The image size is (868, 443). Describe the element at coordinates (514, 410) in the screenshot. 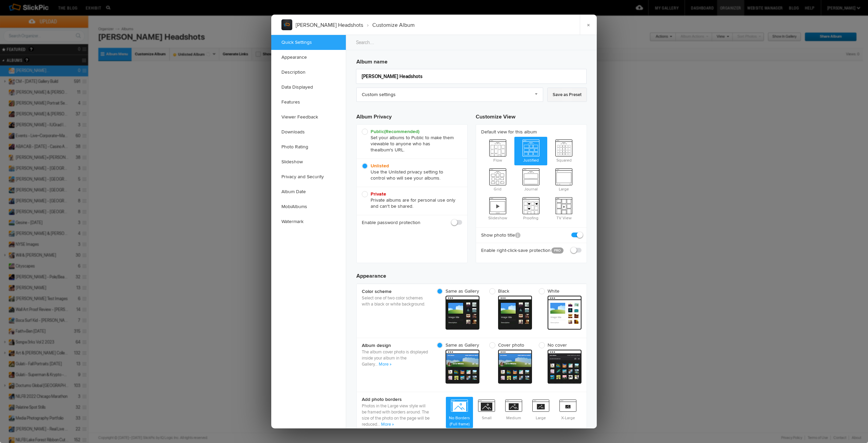

I see `span: Medium` at that location.